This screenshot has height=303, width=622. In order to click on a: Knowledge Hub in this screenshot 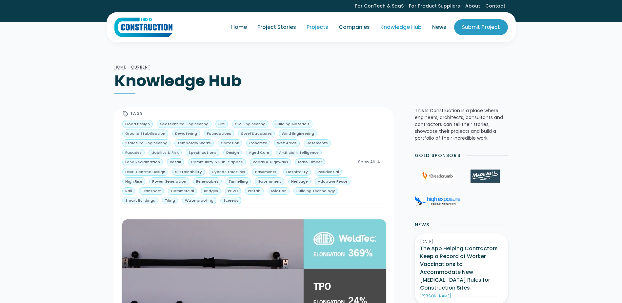, I will do `click(401, 27)`.